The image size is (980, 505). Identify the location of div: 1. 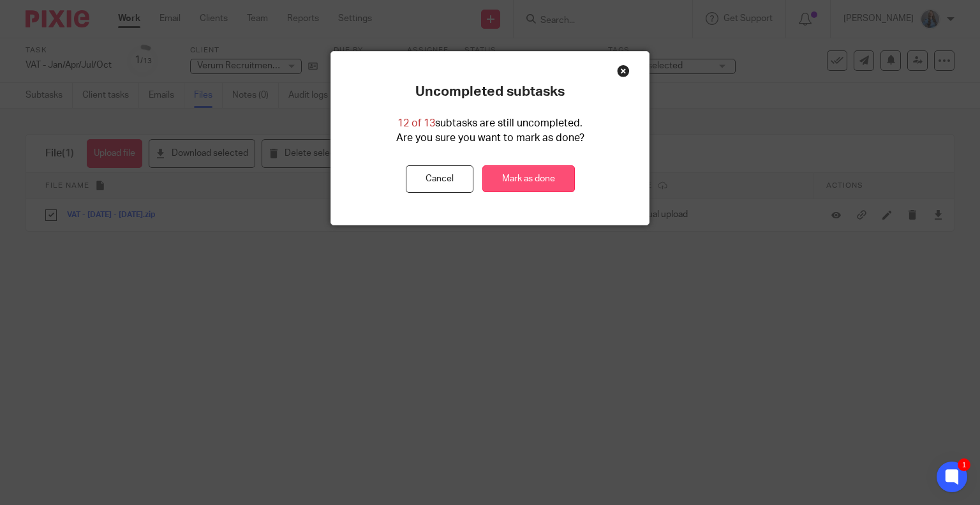
(964, 464).